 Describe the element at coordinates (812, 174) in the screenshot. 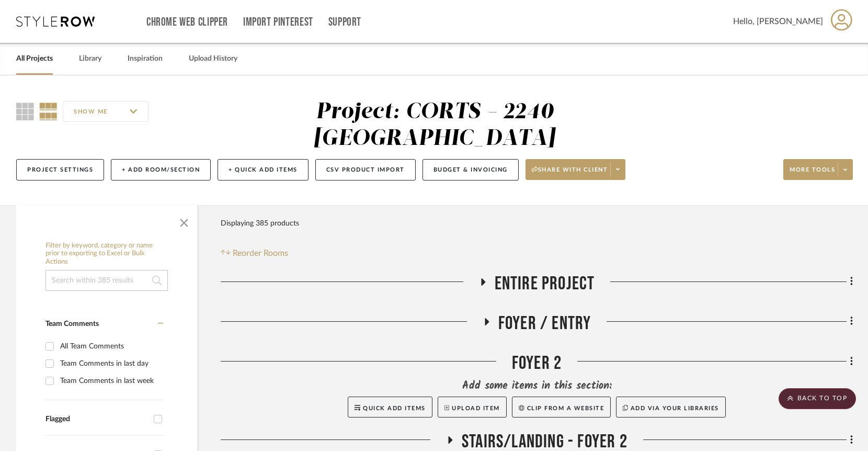

I see `span: More tools` at that location.